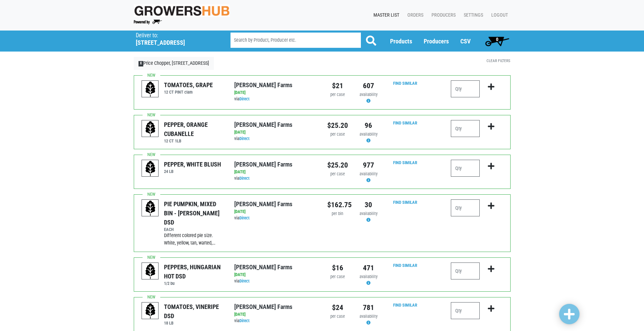 The image size is (644, 331). Describe the element at coordinates (368, 268) in the screenshot. I see `div: 471` at that location.